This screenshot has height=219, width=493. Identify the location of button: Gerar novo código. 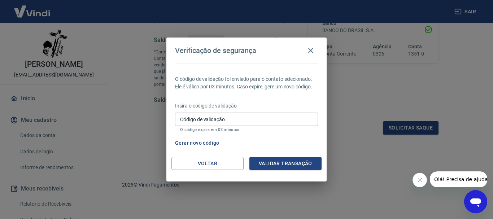
(197, 143).